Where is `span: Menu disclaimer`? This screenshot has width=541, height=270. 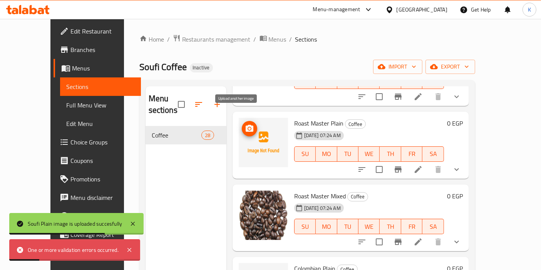
span: Menu disclaimer is located at coordinates (102, 197).